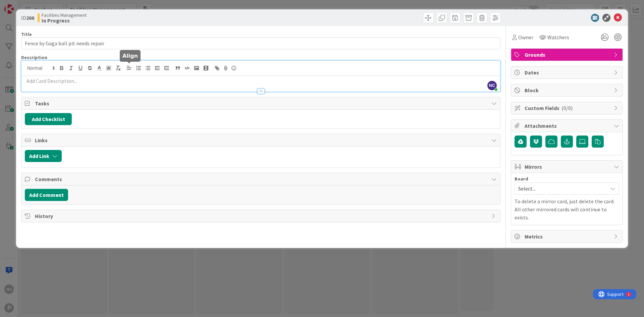 The height and width of the screenshot is (317, 644). I want to click on span: Dates, so click(568, 73).